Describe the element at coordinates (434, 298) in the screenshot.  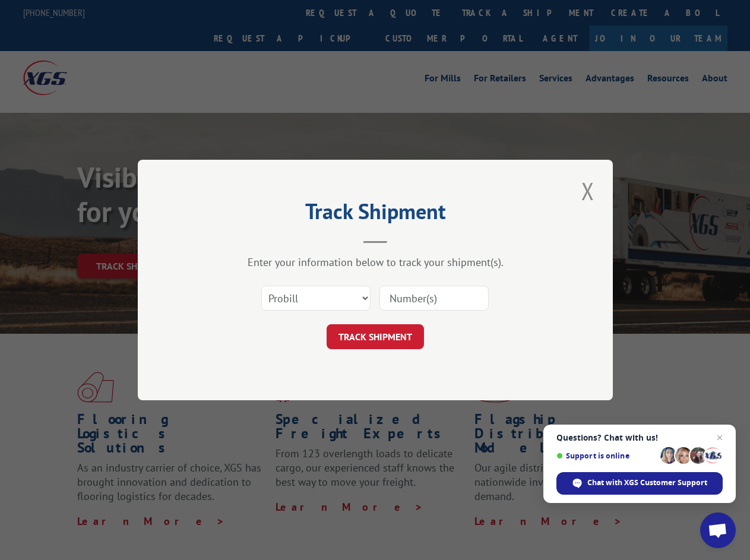
I see `input: Number(s)` at that location.